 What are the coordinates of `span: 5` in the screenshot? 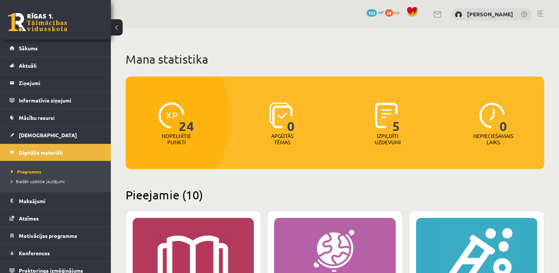 It's located at (396, 117).